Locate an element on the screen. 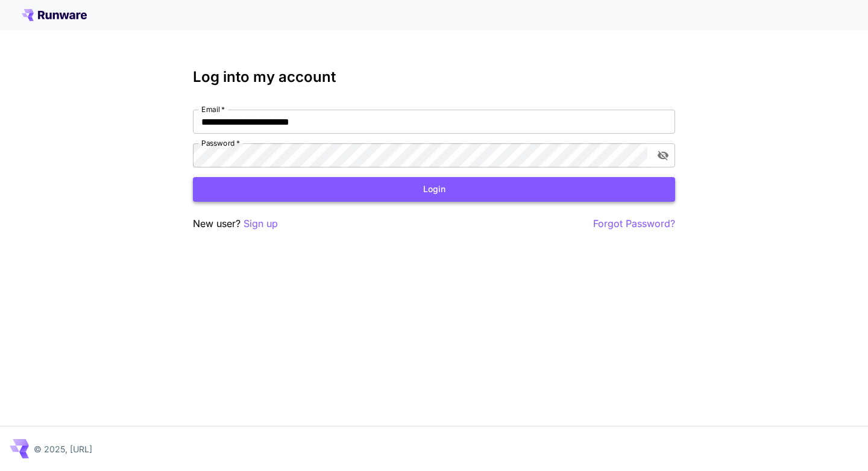 Image resolution: width=868 pixels, height=471 pixels. button: Forgot Password? is located at coordinates (634, 224).